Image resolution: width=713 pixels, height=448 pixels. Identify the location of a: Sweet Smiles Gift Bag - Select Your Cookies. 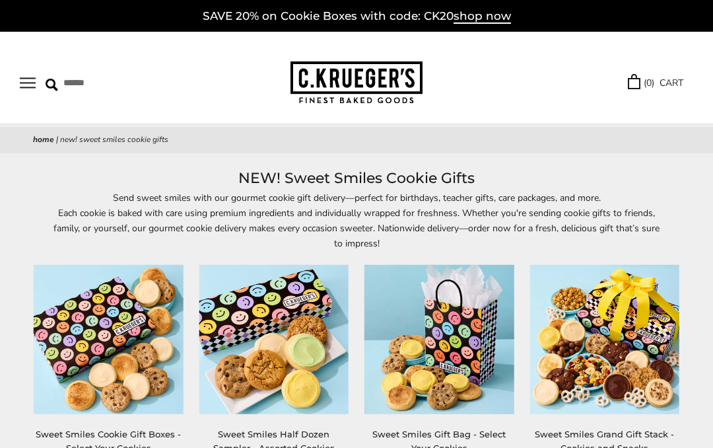
(439, 339).